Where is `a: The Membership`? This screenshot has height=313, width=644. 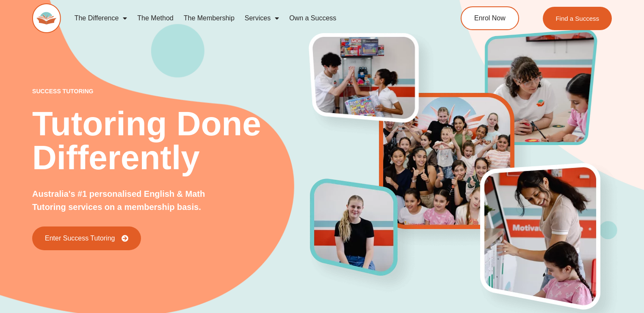 a: The Membership is located at coordinates (209, 18).